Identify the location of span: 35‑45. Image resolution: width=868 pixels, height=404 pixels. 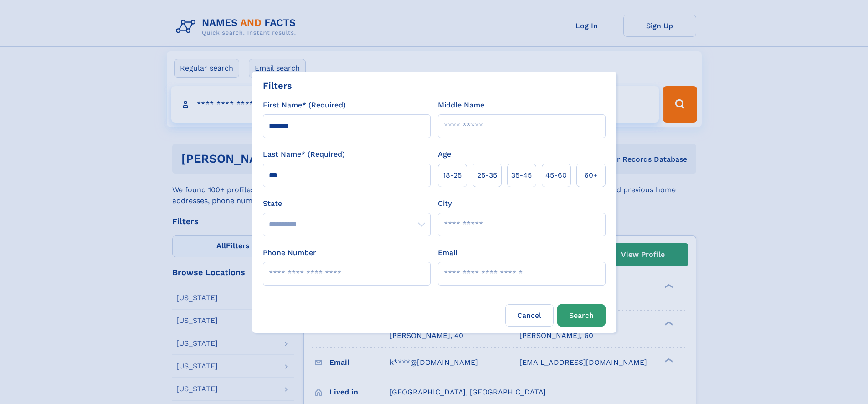
(521, 175).